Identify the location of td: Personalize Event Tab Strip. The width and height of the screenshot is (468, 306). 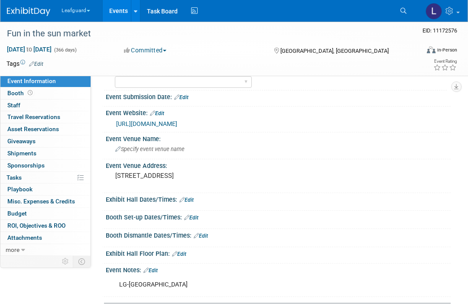
(65, 262).